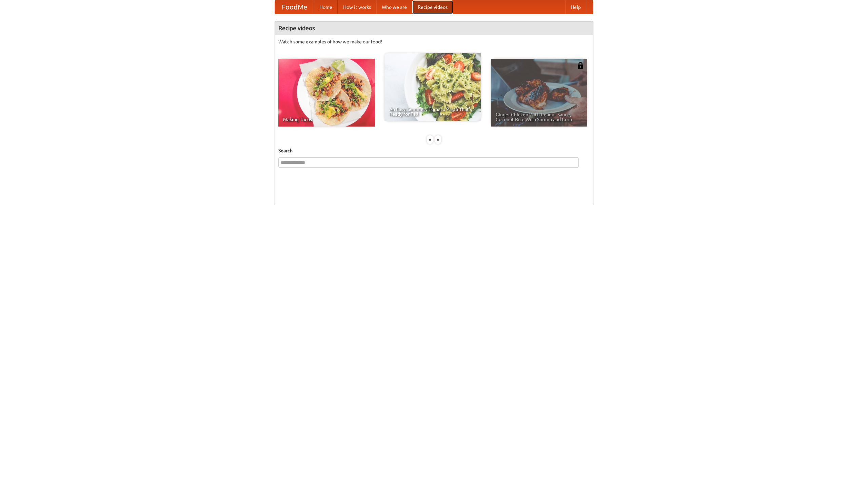 This screenshot has height=480, width=868. What do you see at coordinates (432, 112) in the screenshot?
I see `span: An Easy, Summery Tomato Pasta That's Ready for Fall` at bounding box center [432, 112].